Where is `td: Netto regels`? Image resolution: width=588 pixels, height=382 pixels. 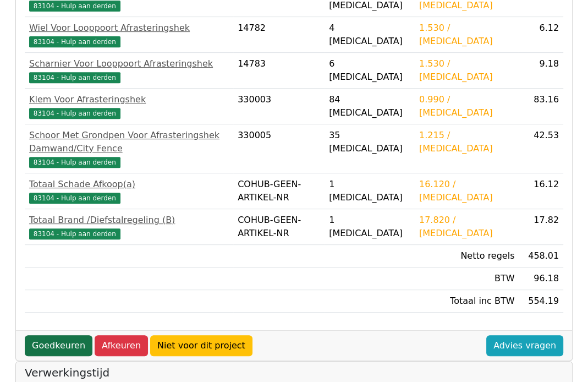
td: Netto regels is located at coordinates (467, 256).